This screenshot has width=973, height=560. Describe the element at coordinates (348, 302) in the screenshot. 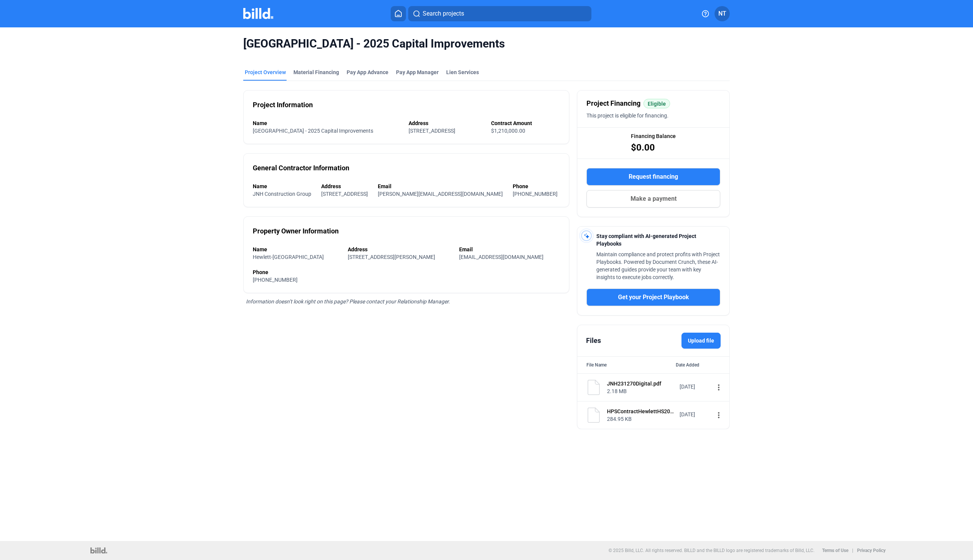

I see `span: Information doesn’t look right on this page? Please contact your Relationship Manager.` at that location.